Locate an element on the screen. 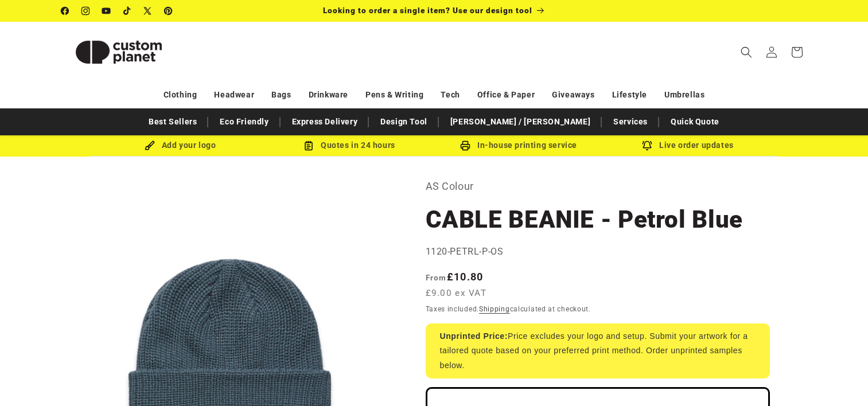  div: Price excludes your logo and setup. Submit your artwork for a tailored quote based on your prefer... is located at coordinates (598, 351).